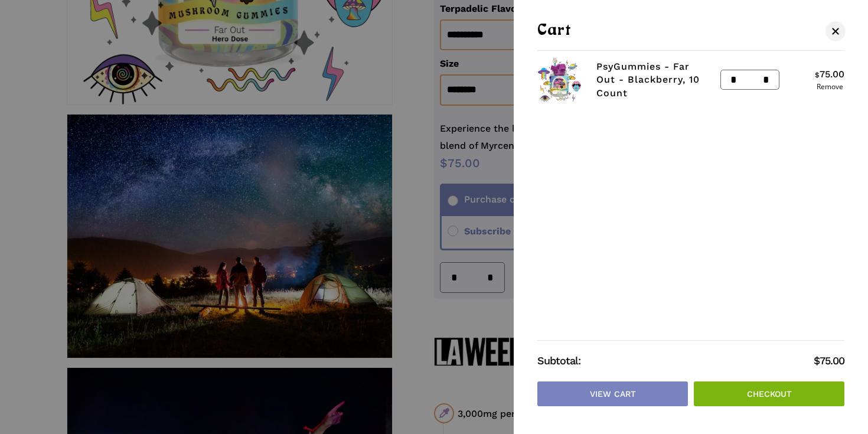 The image size is (868, 434). Describe the element at coordinates (675, 361) in the screenshot. I see `strong: Subtotal:` at that location.